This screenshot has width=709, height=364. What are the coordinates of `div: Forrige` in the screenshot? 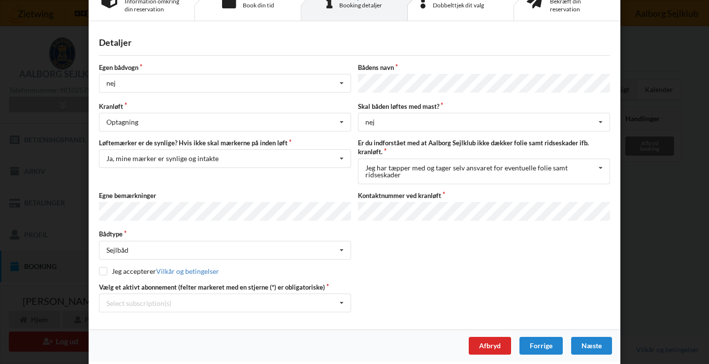 It's located at (541, 346).